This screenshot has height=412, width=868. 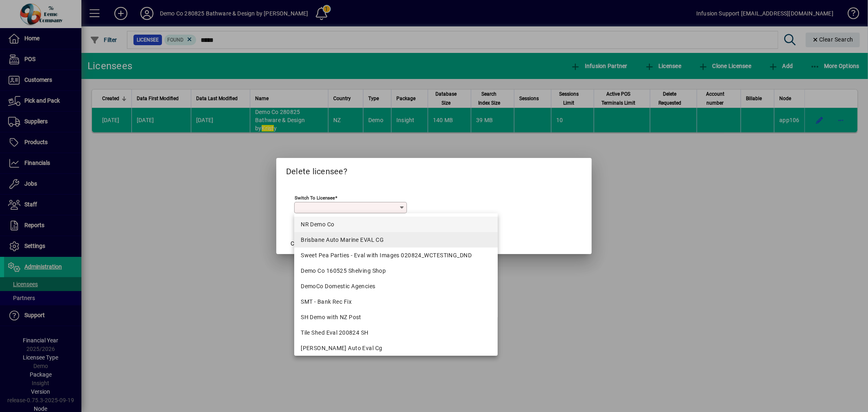 What do you see at coordinates (396, 286) in the screenshot?
I see `mat-option: DemoCo Domestic Agencies` at bounding box center [396, 286].